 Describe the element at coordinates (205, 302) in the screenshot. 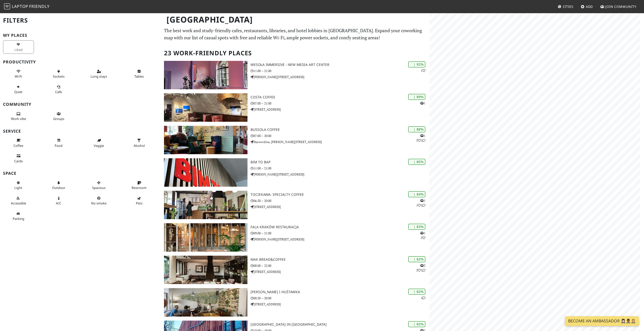

I see `img: Kawka i huśtawka` at that location.